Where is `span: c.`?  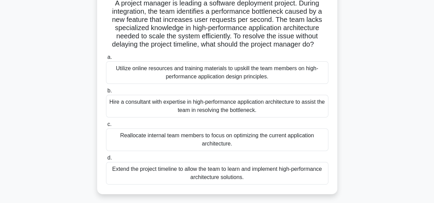
span: c. is located at coordinates (109, 124).